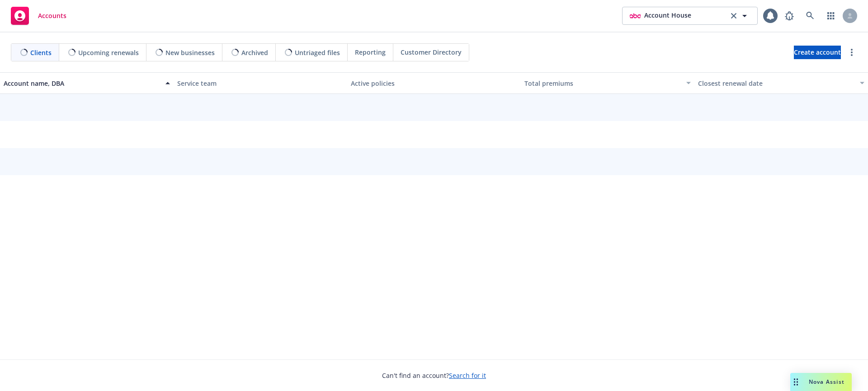  I want to click on span: Reporting, so click(370, 52).